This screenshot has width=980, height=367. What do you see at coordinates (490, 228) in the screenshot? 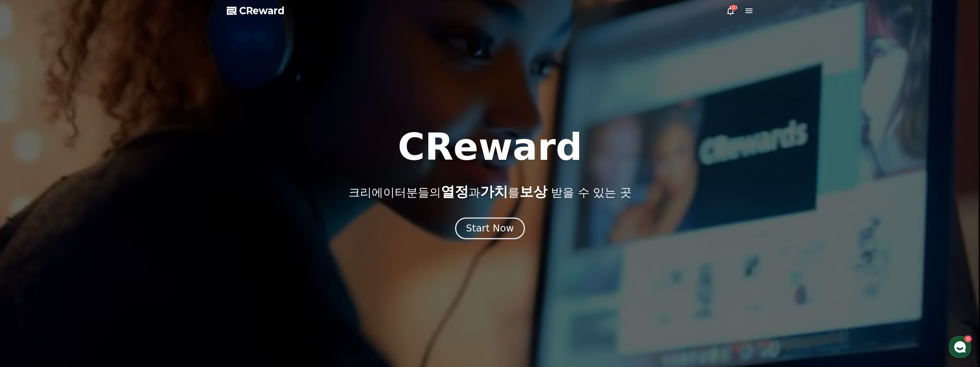
I see `button: Start Now` at bounding box center [490, 228].